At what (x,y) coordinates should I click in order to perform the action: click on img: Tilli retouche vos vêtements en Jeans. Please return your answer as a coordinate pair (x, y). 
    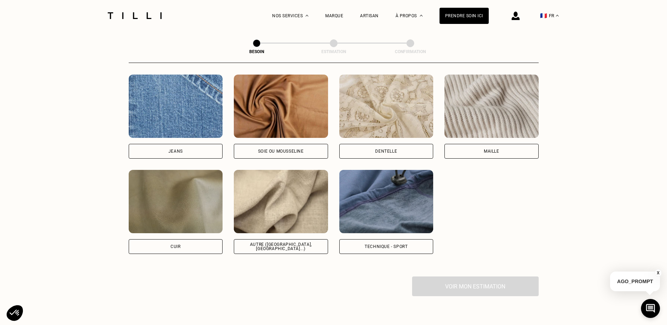
    Looking at the image, I should click on (176, 106).